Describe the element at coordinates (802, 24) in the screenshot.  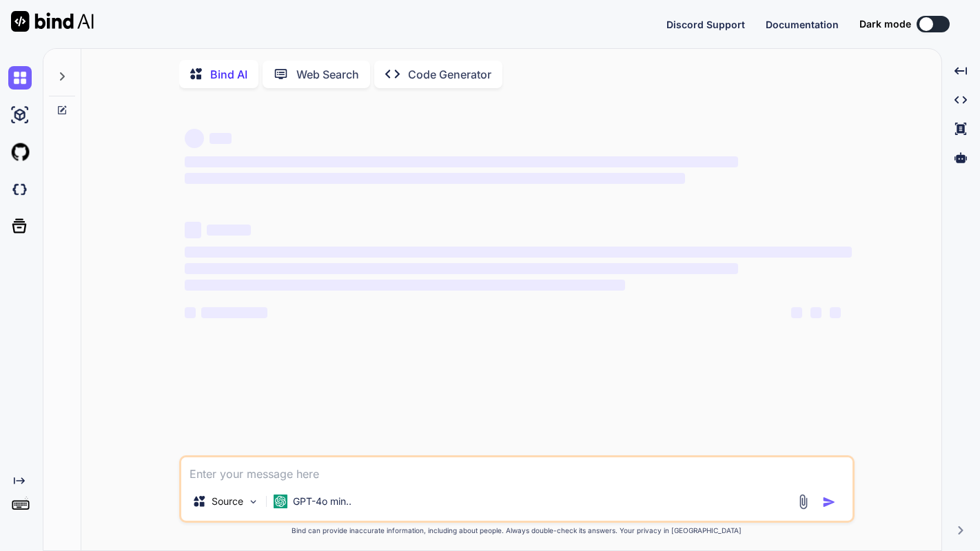
I see `span: Documentation` at that location.